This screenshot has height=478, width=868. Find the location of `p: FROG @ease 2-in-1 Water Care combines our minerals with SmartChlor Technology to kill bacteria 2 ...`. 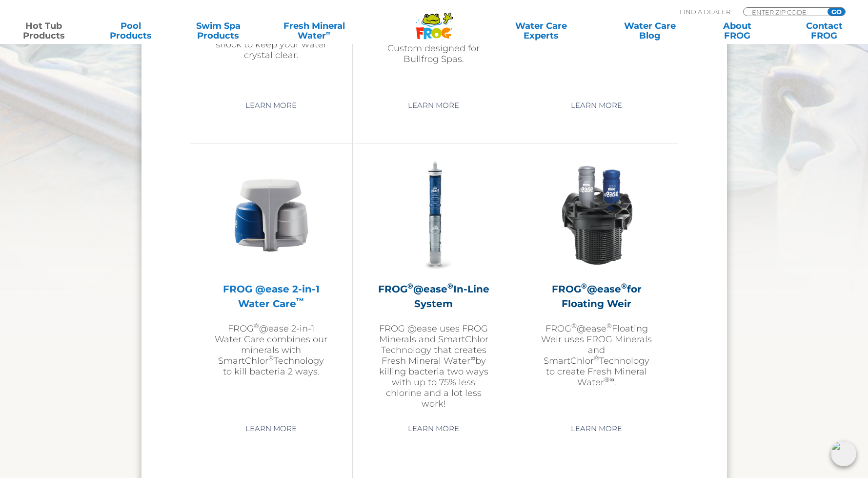

p: FROG @ease 2-in-1 Water Care combines our minerals with SmartChlor Technology to kill bacteria 2 ... is located at coordinates (271, 350).